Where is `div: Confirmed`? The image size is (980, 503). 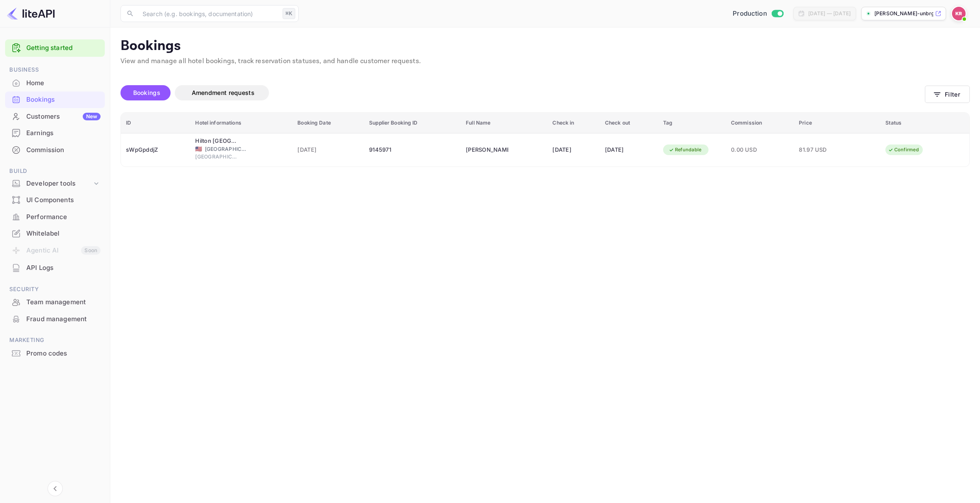 div: Confirmed is located at coordinates (903, 150).